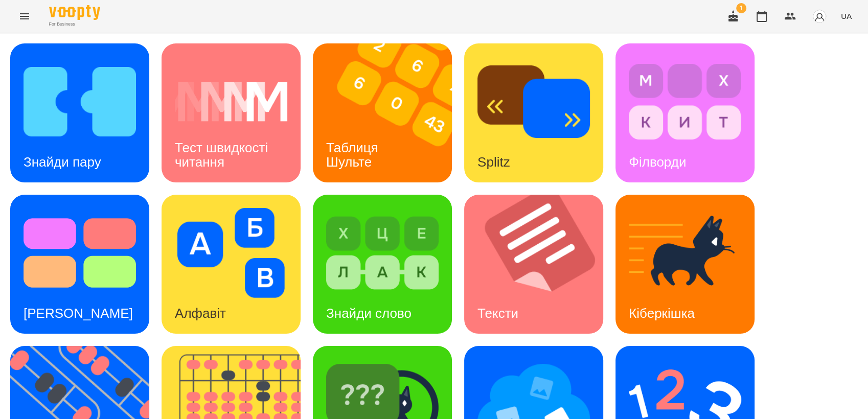 The image size is (868, 419). What do you see at coordinates (382, 113) in the screenshot?
I see `a: Таблиця ШультеТаблиця Шульте` at bounding box center [382, 113].